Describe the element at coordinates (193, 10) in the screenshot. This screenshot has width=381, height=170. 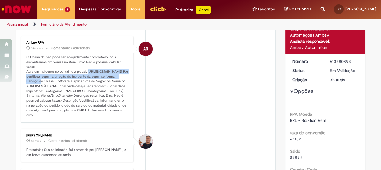
I see `div: Padroniza` at that location.